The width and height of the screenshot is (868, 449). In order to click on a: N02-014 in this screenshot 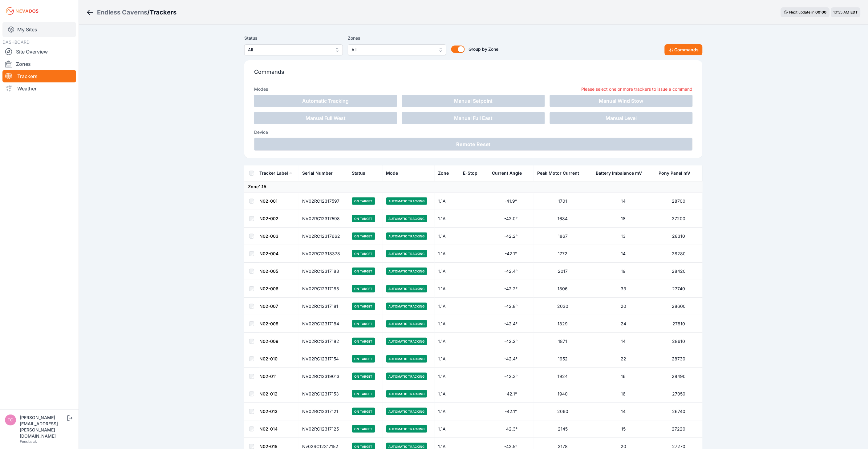, I will do `click(268, 429)`.